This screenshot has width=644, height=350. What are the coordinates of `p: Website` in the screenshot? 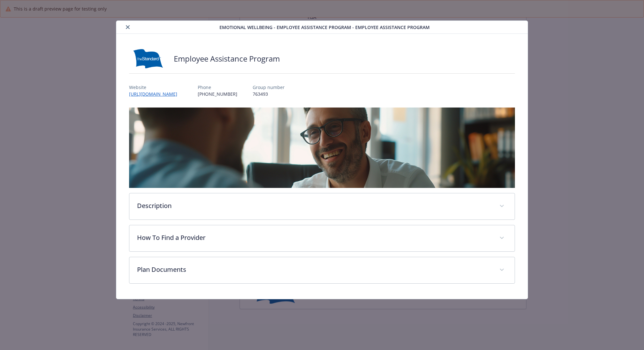 It's located at (156, 87).